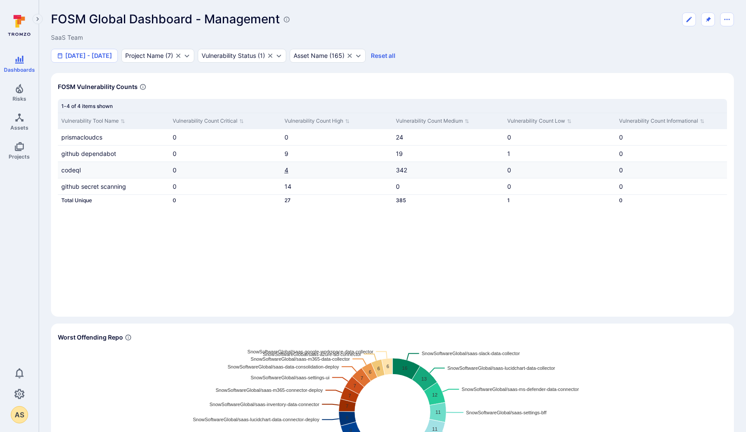 The width and height of the screenshot is (746, 432). Describe the element at coordinates (311, 56) in the screenshot. I see `div: Asset Name` at that location.